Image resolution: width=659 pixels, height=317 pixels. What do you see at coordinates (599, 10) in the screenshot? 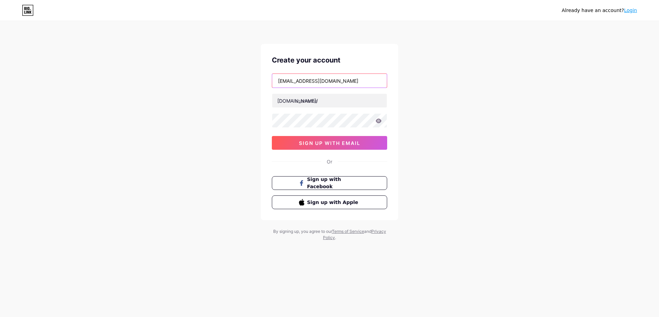
I see `div: Already have an account?` at bounding box center [599, 10].